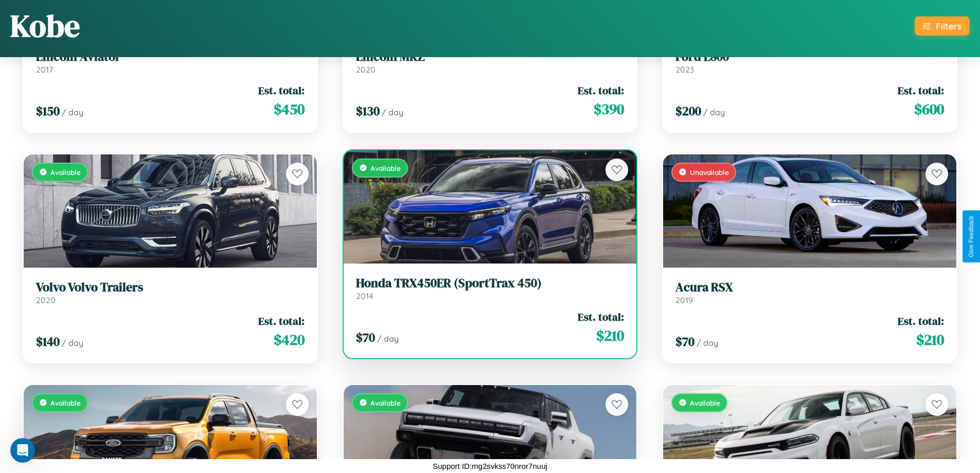 This screenshot has width=980, height=473. Describe the element at coordinates (490, 283) in the screenshot. I see `h3: Honda TRX450ER (SportTrax 450)` at that location.